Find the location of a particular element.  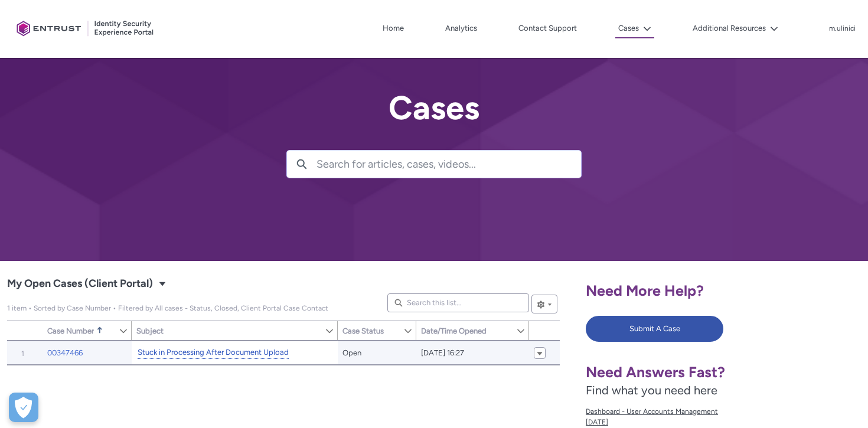

span: Open is located at coordinates (352, 353).